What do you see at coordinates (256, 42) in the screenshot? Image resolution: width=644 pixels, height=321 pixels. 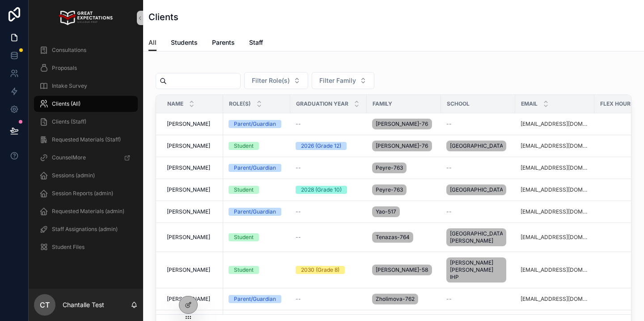 I see `span: Staff` at bounding box center [256, 42].